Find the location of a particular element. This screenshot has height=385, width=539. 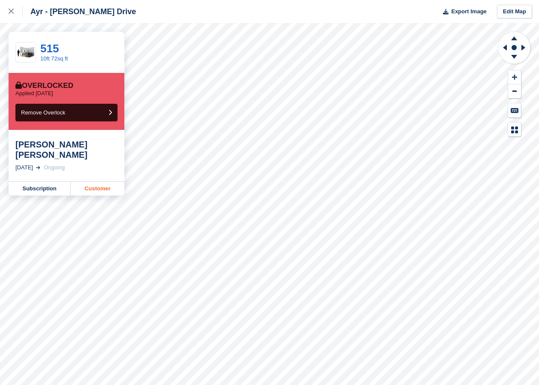

img: arrow-right-light-icn-cde0832a797a2874e46488d9cf13f60e5c3a73dbe684e267c42b8395dfbc2abf.svg is located at coordinates (38, 168).